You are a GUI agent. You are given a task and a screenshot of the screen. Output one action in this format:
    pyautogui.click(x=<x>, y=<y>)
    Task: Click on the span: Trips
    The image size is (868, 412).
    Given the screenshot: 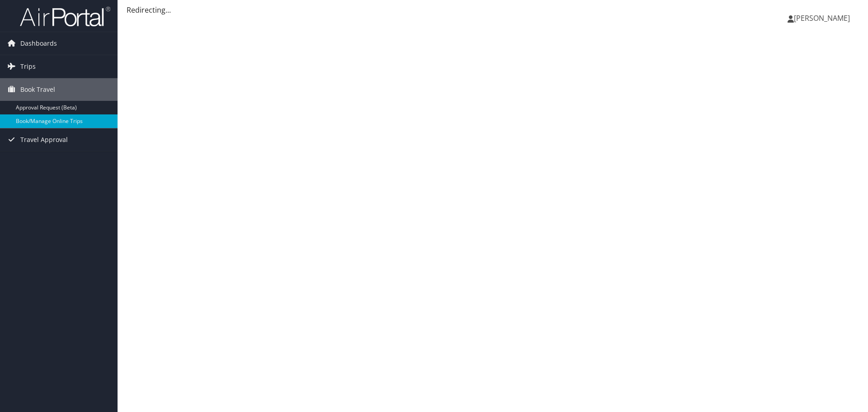 What is the action you would take?
    pyautogui.click(x=28, y=67)
    